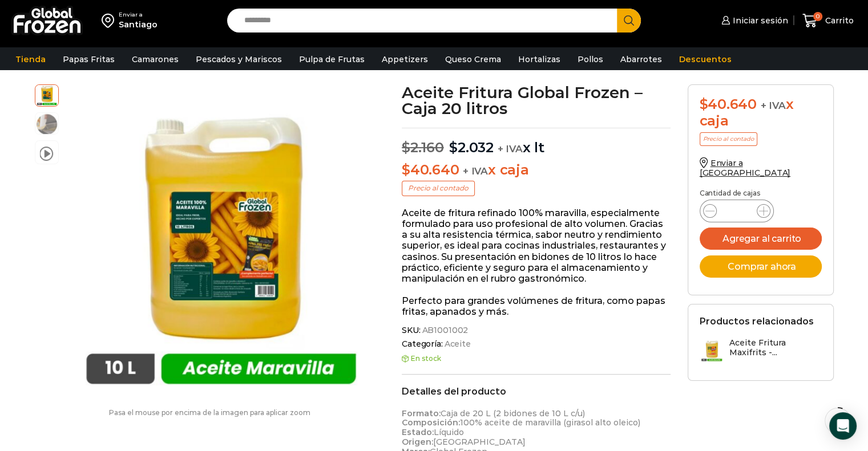 The image size is (868, 451). Describe the element at coordinates (405, 59) in the screenshot. I see `a: Appetizers` at that location.